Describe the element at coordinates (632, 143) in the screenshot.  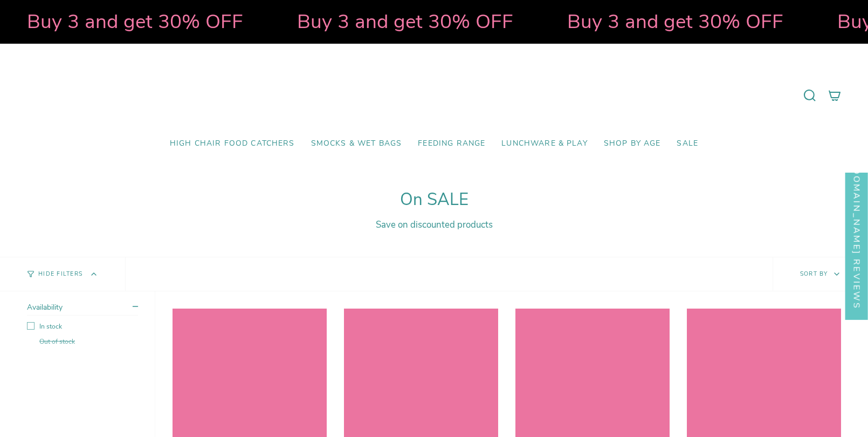
I see `span: Shop by Age` at that location.